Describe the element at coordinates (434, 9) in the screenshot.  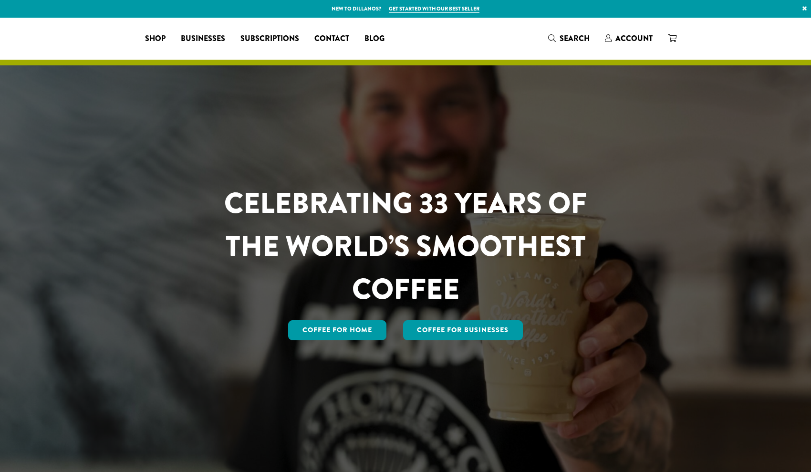
I see `a: Get started with our best seller` at that location.